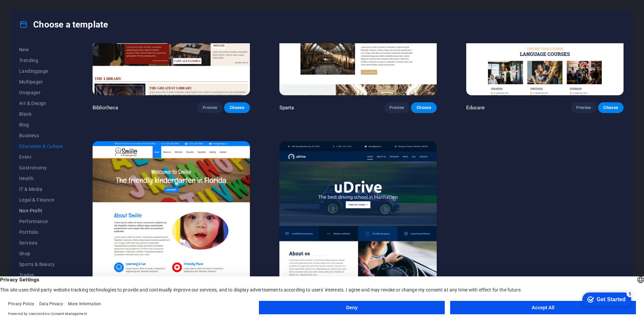 The image size is (644, 321). Describe the element at coordinates (41, 71) in the screenshot. I see `button: Landingpage` at that location.